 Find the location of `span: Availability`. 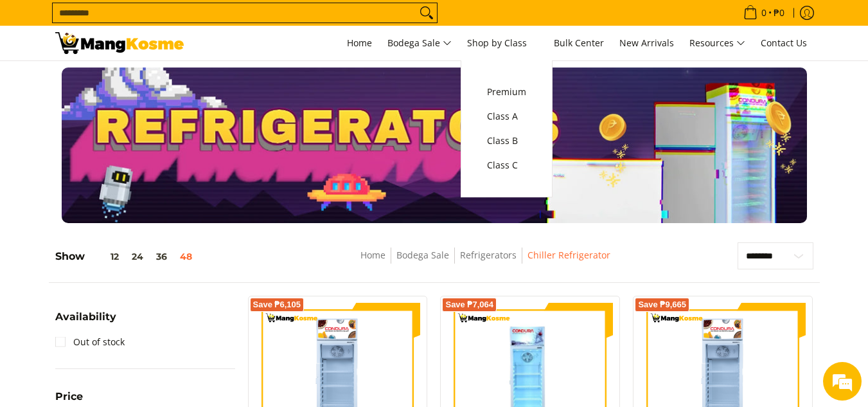

span: Availability is located at coordinates (86, 317).